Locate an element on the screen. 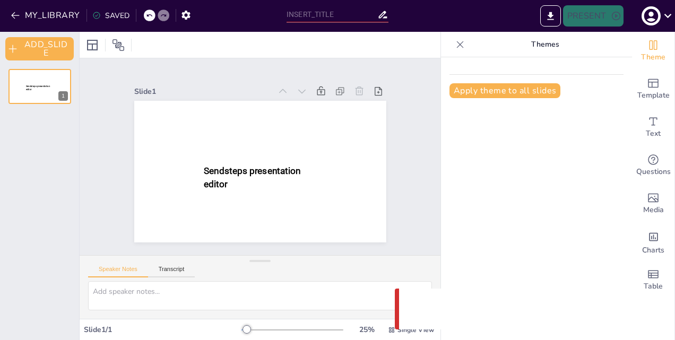 The height and width of the screenshot is (340, 675). div: Slide 1 is located at coordinates (203, 91).